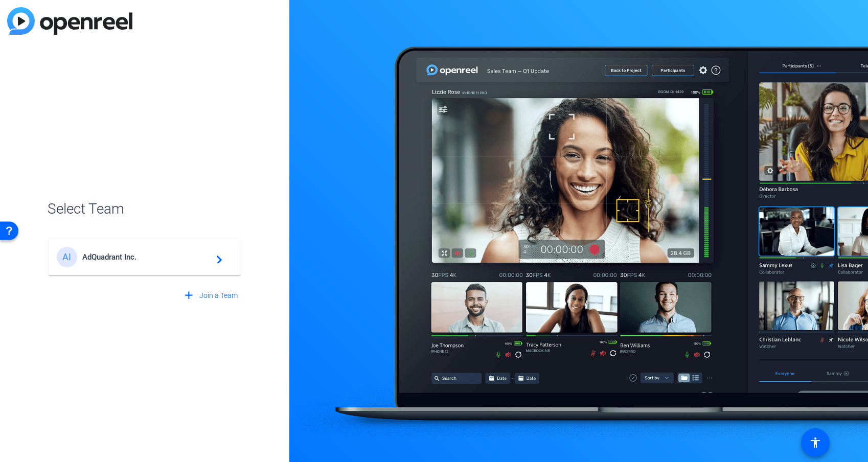 The image size is (868, 462). What do you see at coordinates (210, 296) in the screenshot?
I see `button: Join a Team` at bounding box center [210, 296].